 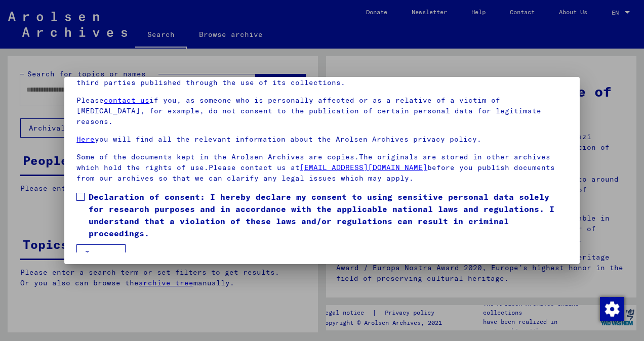 I want to click on p: Please if you, as someone who is personally affected or as a relative of a victim of [MEDICAL_DAT..., so click(x=322, y=111).